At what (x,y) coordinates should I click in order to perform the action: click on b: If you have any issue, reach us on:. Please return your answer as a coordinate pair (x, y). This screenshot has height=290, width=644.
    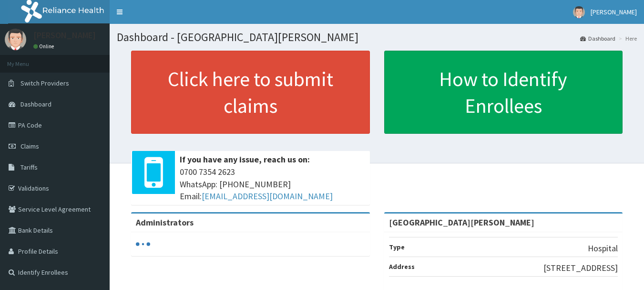
    Looking at the image, I should click on (244, 159).